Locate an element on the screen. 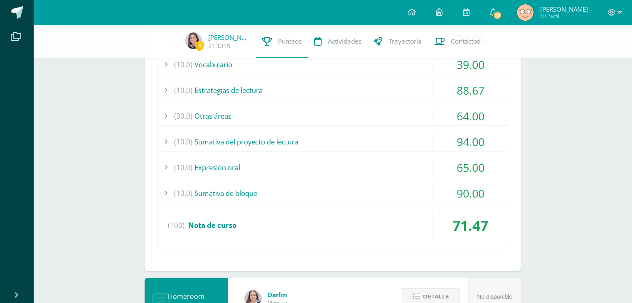 Image resolution: width=632 pixels, height=303 pixels. div: Estrategias de lectura is located at coordinates (332, 90).